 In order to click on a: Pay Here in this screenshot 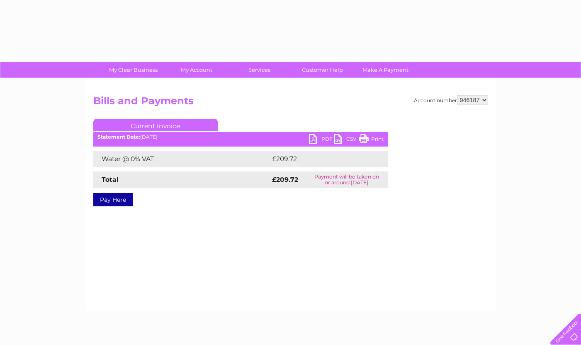, I will do `click(113, 200)`.